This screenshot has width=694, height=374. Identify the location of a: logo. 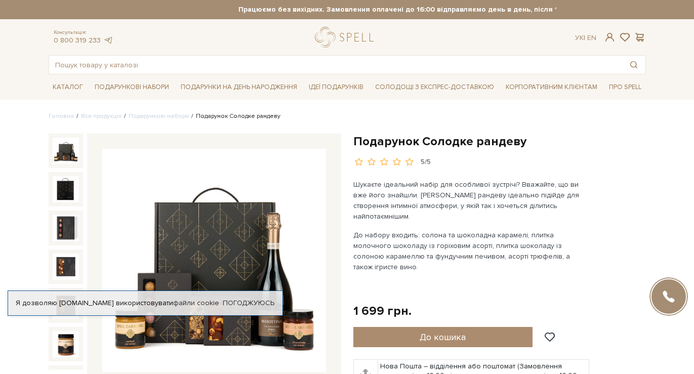
(346, 37).